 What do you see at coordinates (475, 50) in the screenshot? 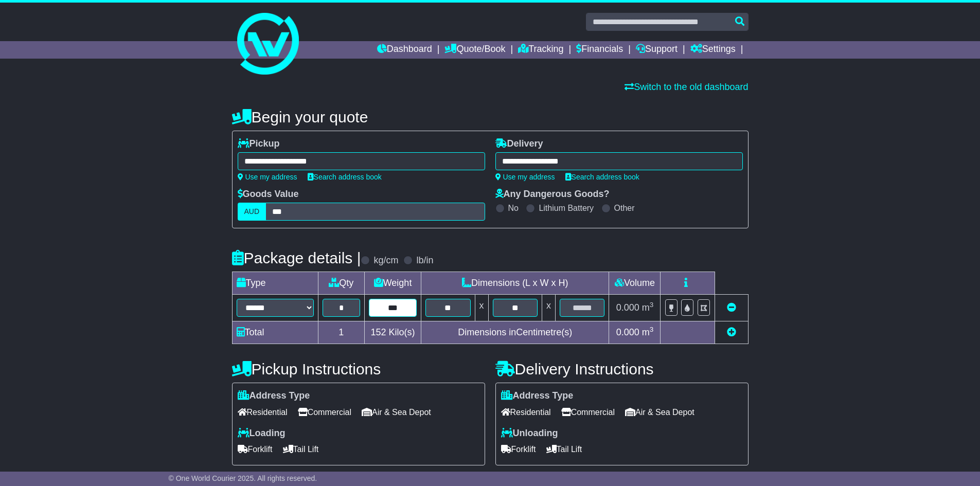
I see `a: Quote/Book` at bounding box center [475, 50].